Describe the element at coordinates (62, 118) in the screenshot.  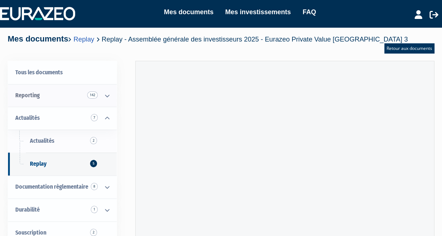
I see `a: Actualités 7` at that location.